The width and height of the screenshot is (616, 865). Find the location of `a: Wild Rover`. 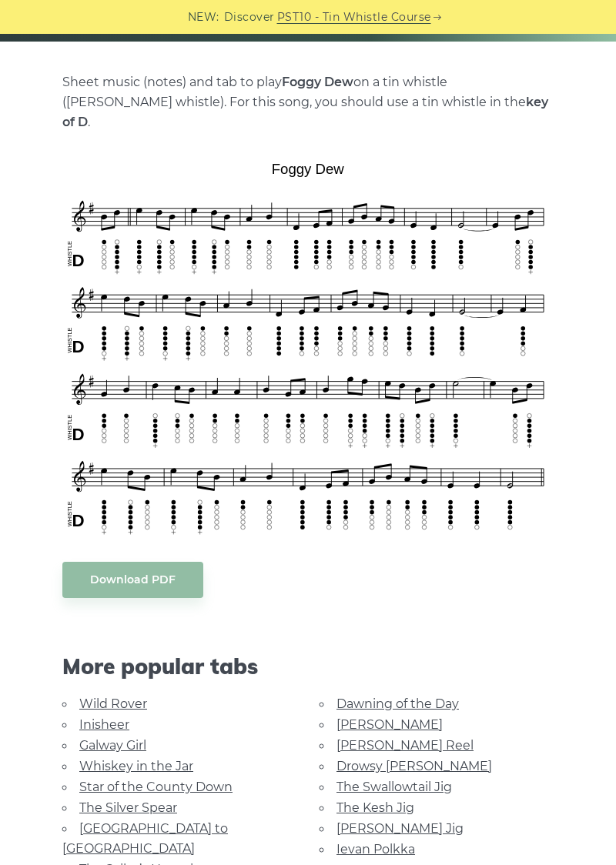

a: Wild Rover is located at coordinates (113, 703).